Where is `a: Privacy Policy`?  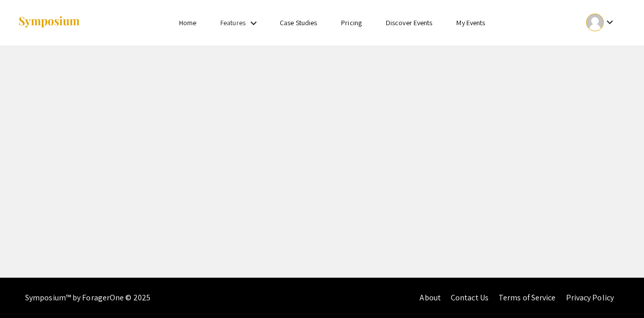 a: Privacy Policy is located at coordinates (590, 297).